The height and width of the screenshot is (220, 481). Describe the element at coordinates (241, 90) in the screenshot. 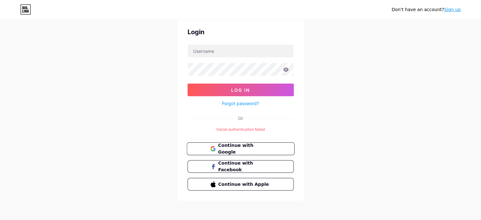

I see `button: Log In` at that location.